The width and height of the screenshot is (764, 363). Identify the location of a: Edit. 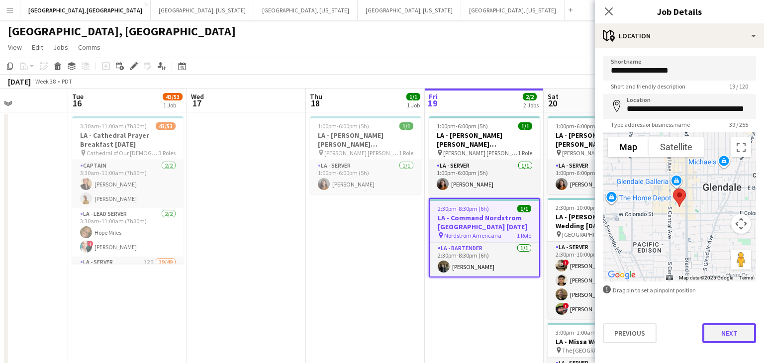
(37, 47).